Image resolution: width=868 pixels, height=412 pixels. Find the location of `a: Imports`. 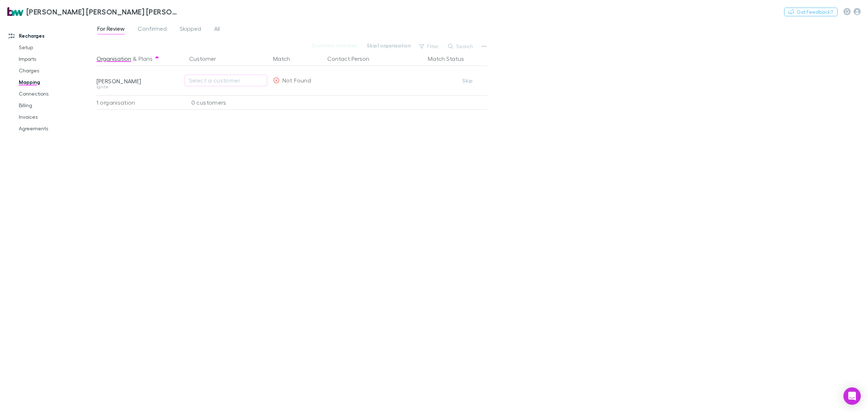

a: Imports is located at coordinates (57, 59).